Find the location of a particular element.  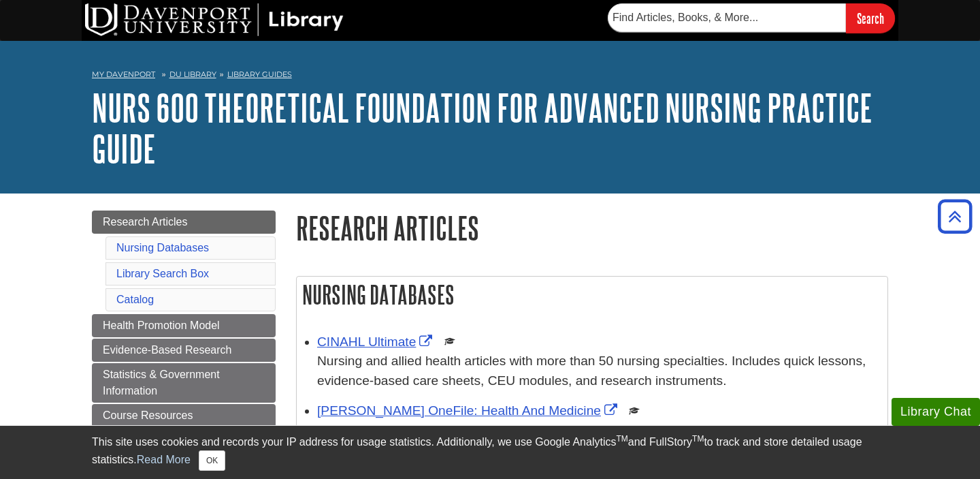

span: Research Articles is located at coordinates (145, 221).